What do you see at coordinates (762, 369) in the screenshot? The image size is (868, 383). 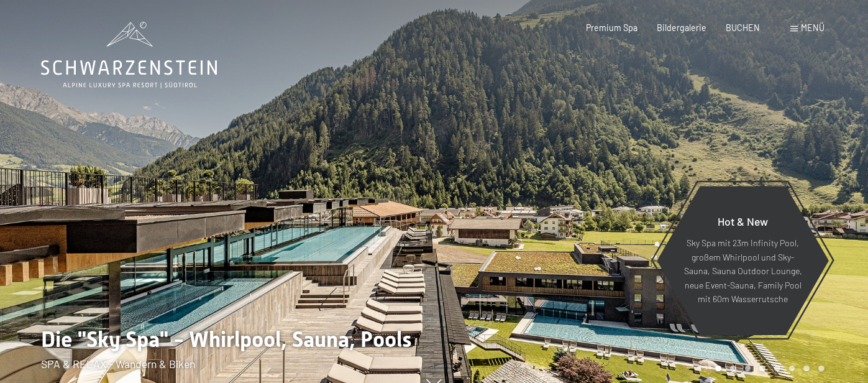 I see `div: Carousel Page 4` at bounding box center [762, 369].